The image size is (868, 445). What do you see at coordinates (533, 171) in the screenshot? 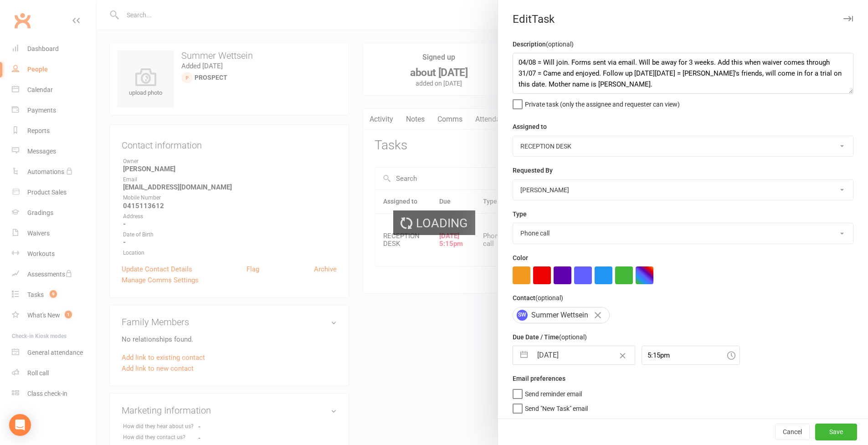
I see `label: Requested By` at bounding box center [533, 171].